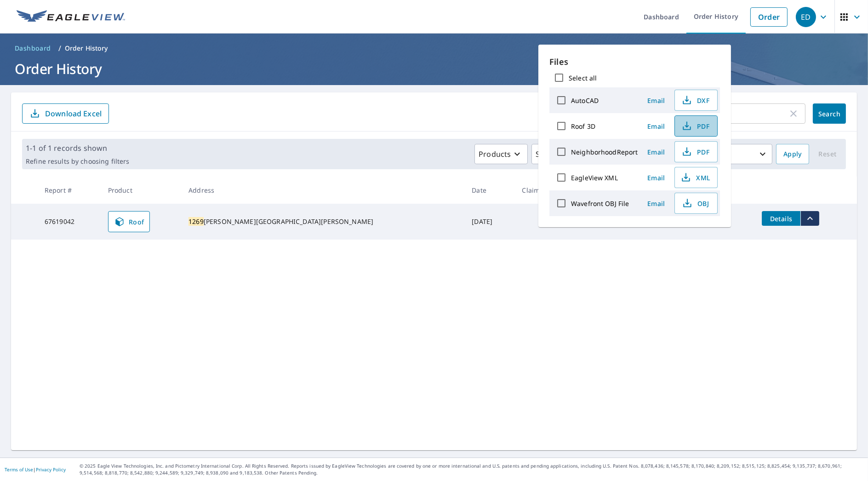  Describe the element at coordinates (87, 48) in the screenshot. I see `p: Order History` at that location.